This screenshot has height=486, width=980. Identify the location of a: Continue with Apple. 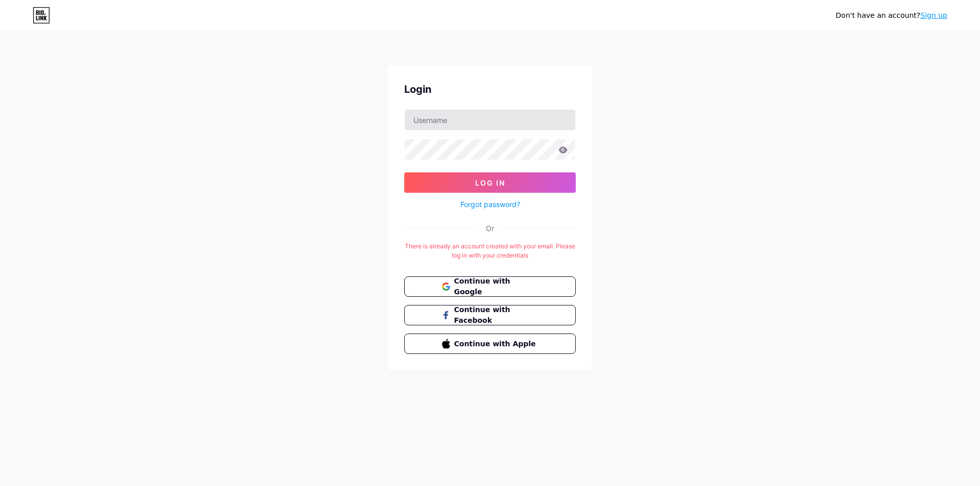
(490, 344).